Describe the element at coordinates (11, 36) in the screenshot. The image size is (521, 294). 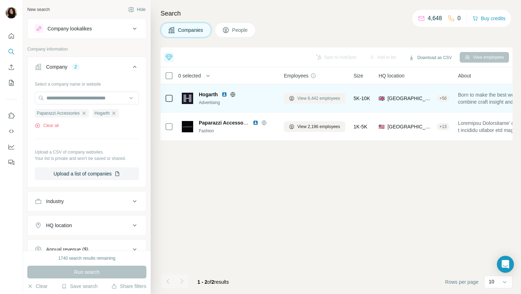
I see `button: Quick start` at that location.